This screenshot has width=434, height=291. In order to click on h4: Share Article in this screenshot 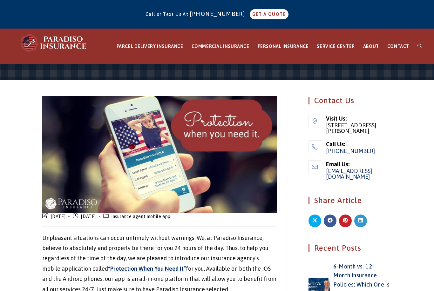, I will do `click(349, 201)`.